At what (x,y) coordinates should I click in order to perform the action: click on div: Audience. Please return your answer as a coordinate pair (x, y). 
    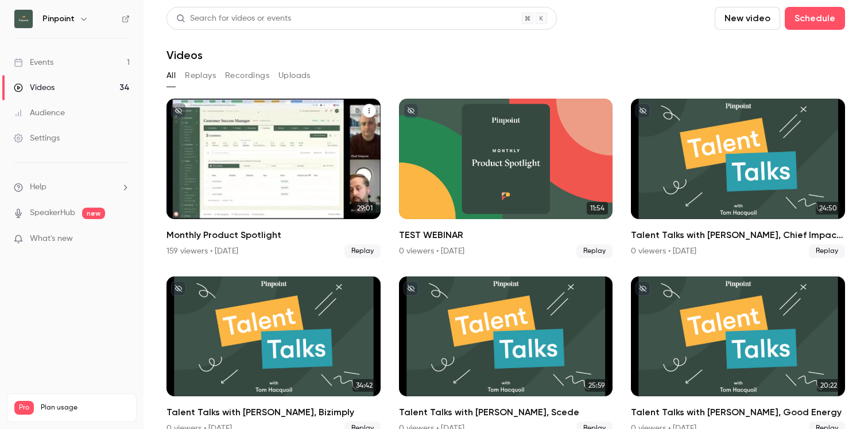
    Looking at the image, I should click on (39, 113).